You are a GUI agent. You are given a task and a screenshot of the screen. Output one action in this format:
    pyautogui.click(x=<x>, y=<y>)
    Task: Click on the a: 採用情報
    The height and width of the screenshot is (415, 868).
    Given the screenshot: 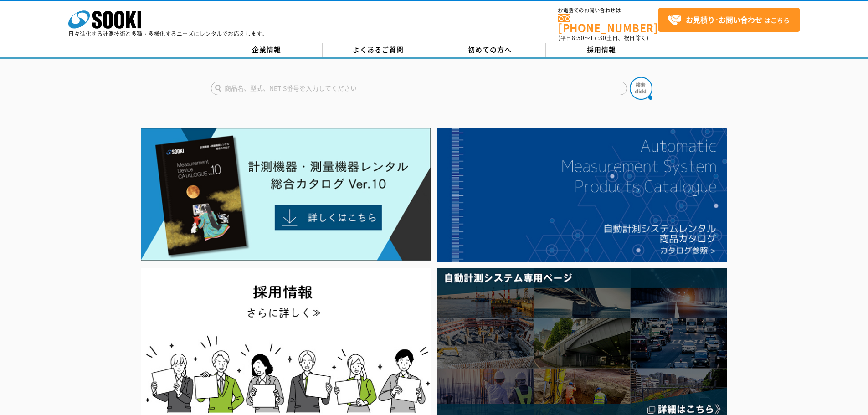 What is the action you would take?
    pyautogui.click(x=601, y=50)
    